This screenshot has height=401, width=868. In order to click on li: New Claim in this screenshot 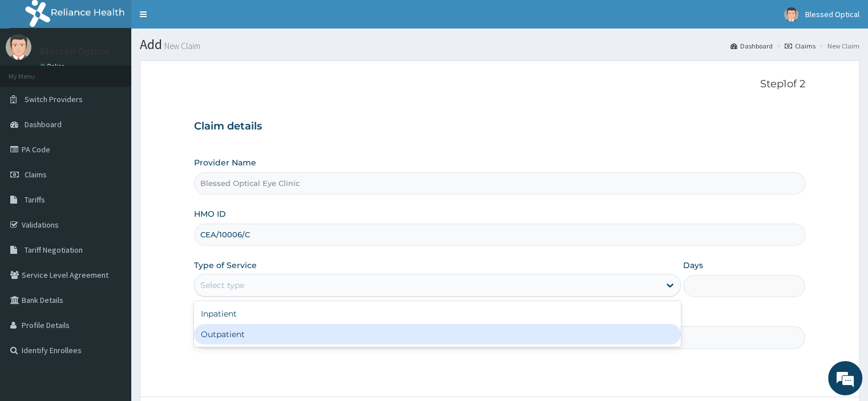, I will do `click(838, 46)`.